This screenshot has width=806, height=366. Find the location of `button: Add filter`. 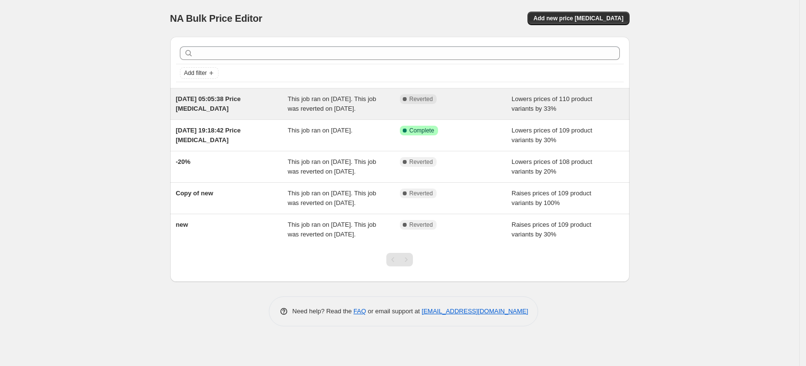

button: Add filter is located at coordinates (199, 73).